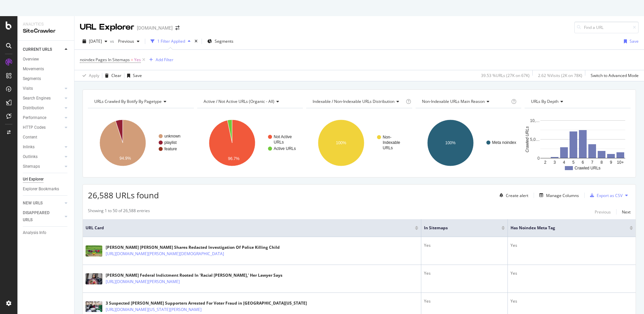 The image size is (644, 314). What do you see at coordinates (33, 108) in the screenshot?
I see `div: Distribution` at bounding box center [33, 108].